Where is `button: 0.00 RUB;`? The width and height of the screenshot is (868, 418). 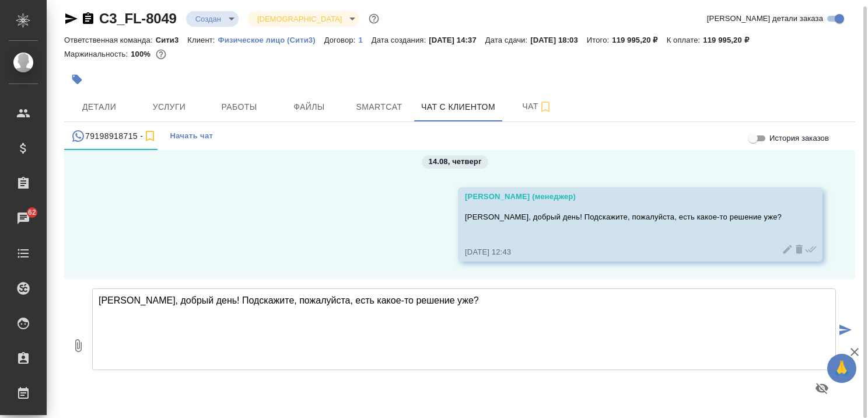
button: 0.00 RUB; is located at coordinates (161, 54).